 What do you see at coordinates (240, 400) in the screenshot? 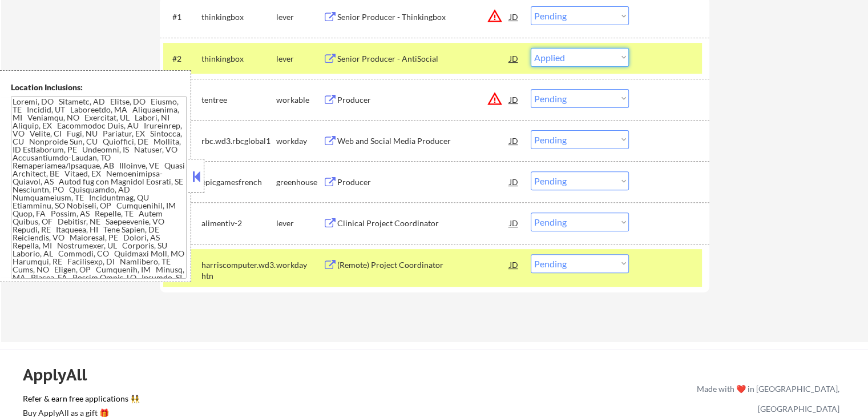
I see `a: Refer & earn free applications 👯‍♀️` at bounding box center [240, 400].